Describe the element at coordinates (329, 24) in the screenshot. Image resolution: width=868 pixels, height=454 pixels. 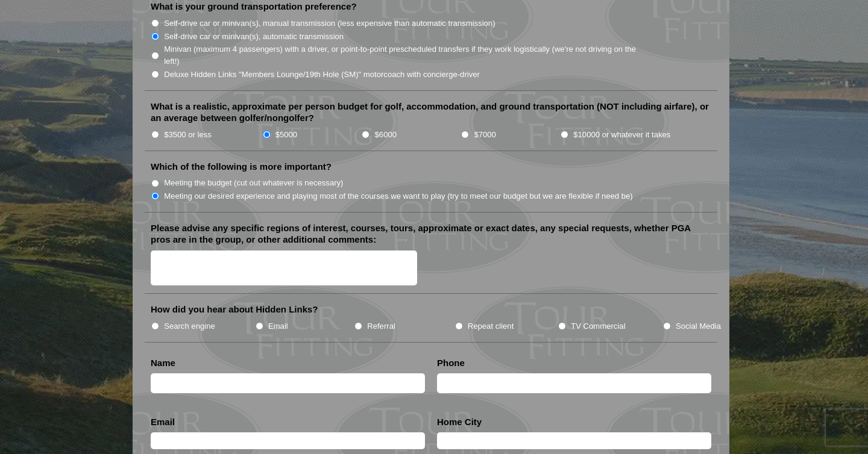
I see `label: Self-drive car or minivan(s), manual transmission (less expensive than automatic transmission)` at that location.